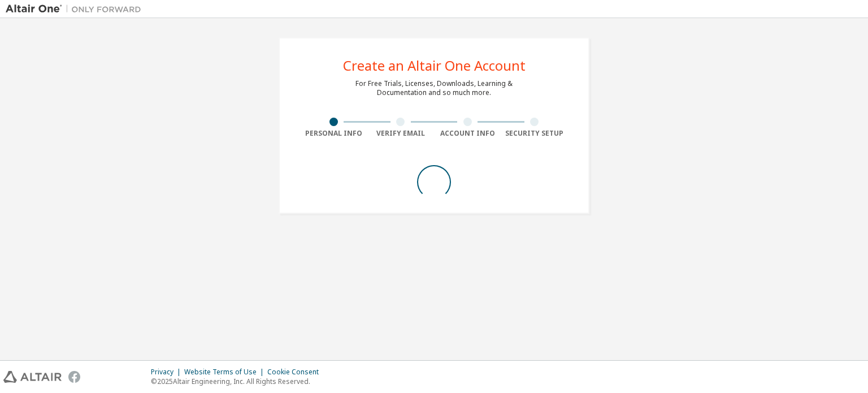  What do you see at coordinates (296, 372) in the screenshot?
I see `div: Cookie Consent` at bounding box center [296, 372].